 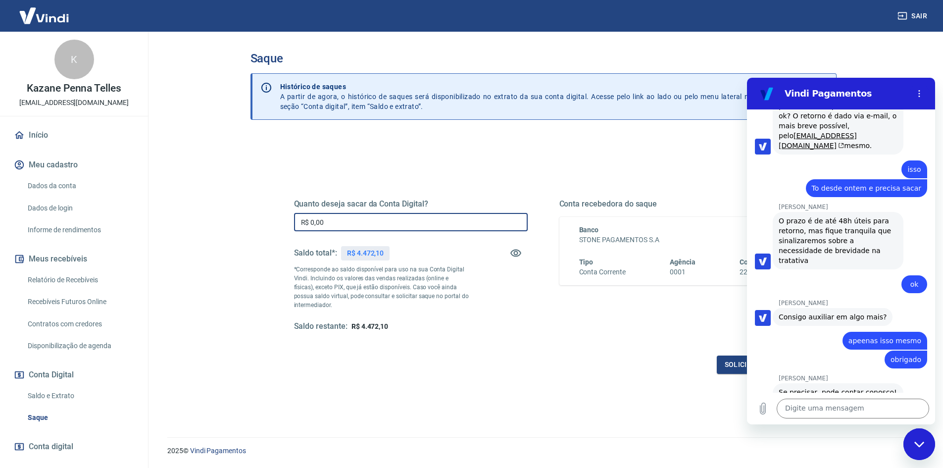 What do you see at coordinates (586, 262) in the screenshot?
I see `span: Tipo` at bounding box center [586, 262].